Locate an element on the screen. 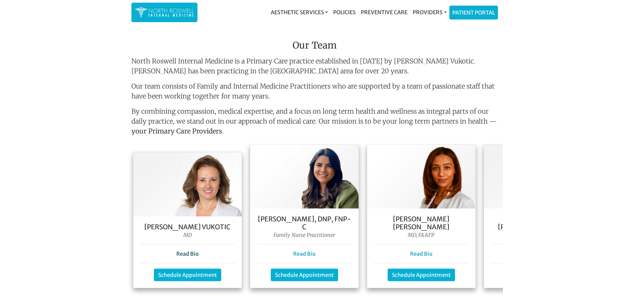 This screenshot has width=629, height=301. h3: Our Team is located at coordinates (314, 47).